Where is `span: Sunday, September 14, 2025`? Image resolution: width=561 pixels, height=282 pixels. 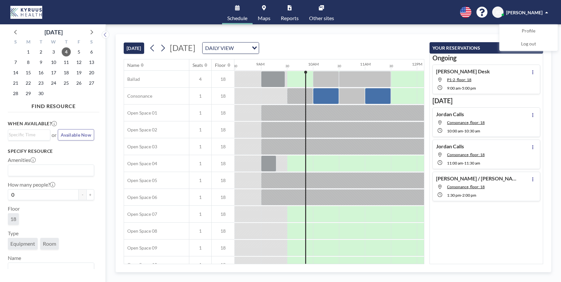
span: Sunday, September 14, 2025 is located at coordinates (16, 73).